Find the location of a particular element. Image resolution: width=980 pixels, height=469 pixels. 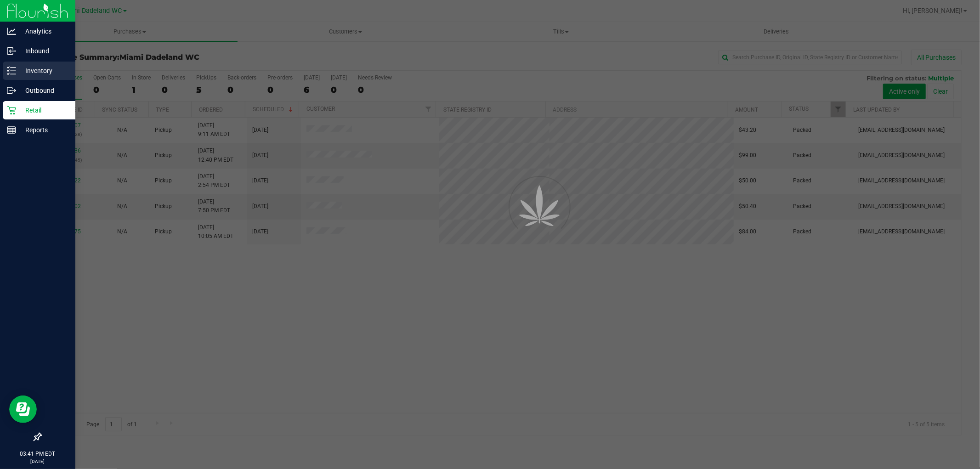

p: Outbound is located at coordinates (43, 90).